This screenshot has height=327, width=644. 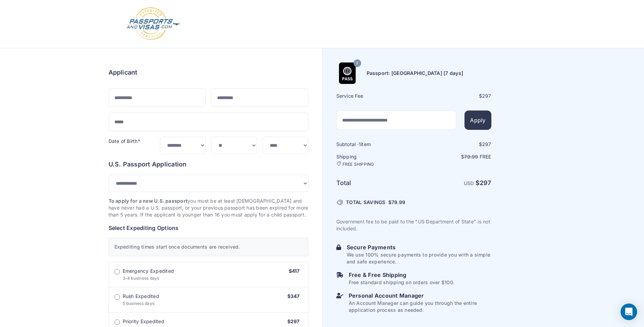 What do you see at coordinates (294, 321) in the screenshot?
I see `span: $297` at bounding box center [294, 321].